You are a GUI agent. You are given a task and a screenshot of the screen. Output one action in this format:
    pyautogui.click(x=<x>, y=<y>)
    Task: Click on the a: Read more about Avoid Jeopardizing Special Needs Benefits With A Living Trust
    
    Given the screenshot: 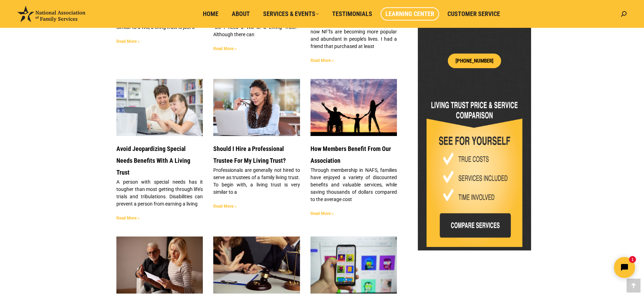 What is the action you would take?
    pyautogui.click(x=128, y=218)
    